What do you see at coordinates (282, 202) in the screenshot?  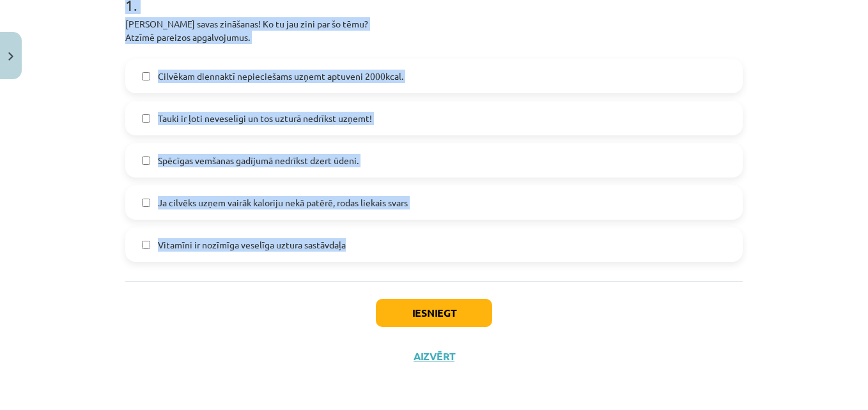 I see `span: Ja cilvēks uzņem vairāk kaloriju nekā patērē, rodas liekais svars` at bounding box center [282, 202].